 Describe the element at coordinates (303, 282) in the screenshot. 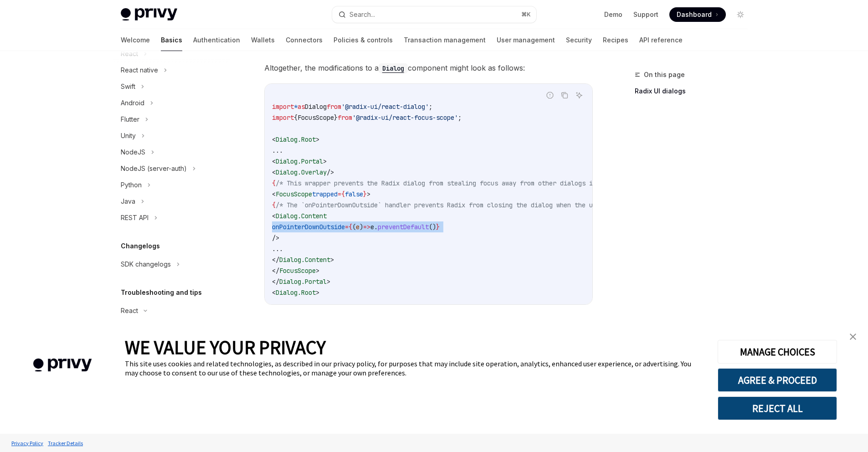

I see `span: Dialog.Portal` at that location.